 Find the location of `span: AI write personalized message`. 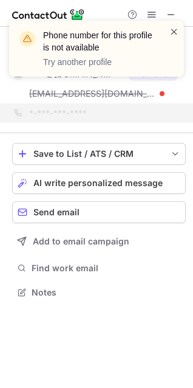

span: AI write personalized message is located at coordinates (98, 183).